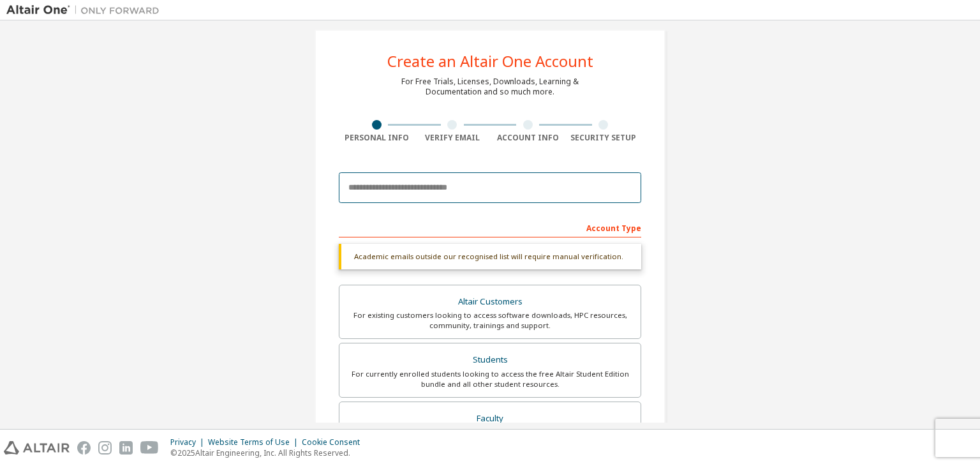  I want to click on div: Privacy, so click(189, 442).